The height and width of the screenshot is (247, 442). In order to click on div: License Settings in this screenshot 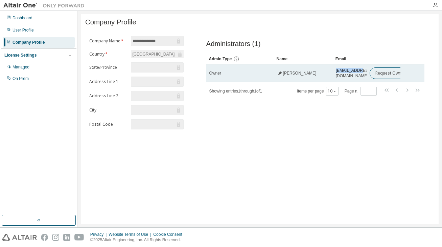, I will do `click(20, 55)`.